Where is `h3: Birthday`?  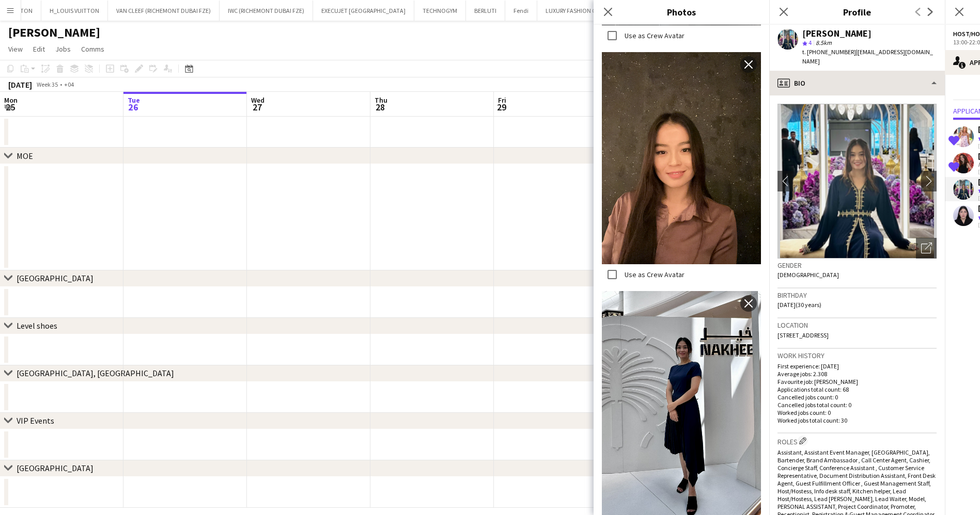
h3: Birthday is located at coordinates (857, 295).